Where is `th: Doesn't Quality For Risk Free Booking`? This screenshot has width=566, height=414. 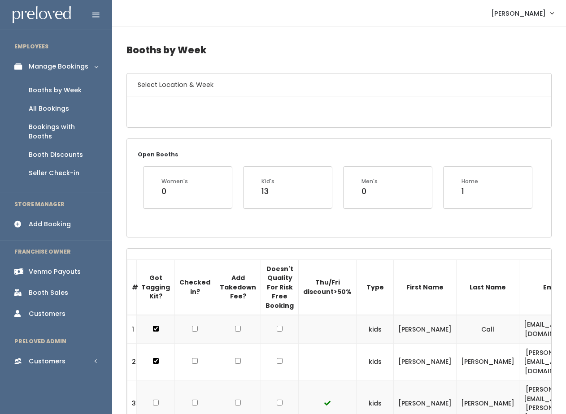
th: Doesn't Quality For Risk Free Booking is located at coordinates (280, 287).